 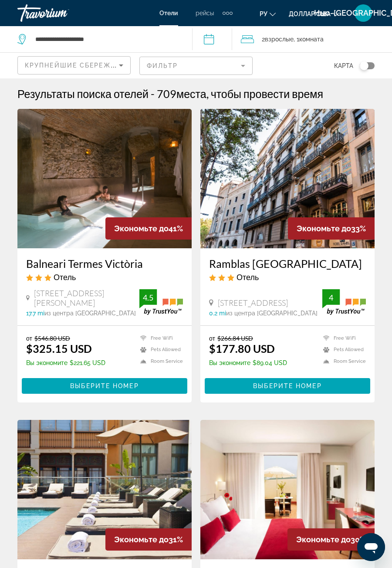 What do you see at coordinates (83, 94) in the screenshot?
I see `h1: Результаты поиска отелей` at bounding box center [83, 94].